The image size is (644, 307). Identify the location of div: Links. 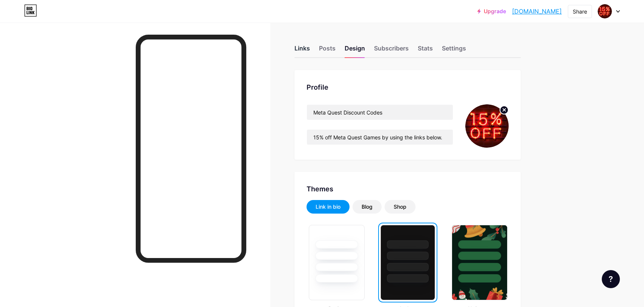
(302, 51).